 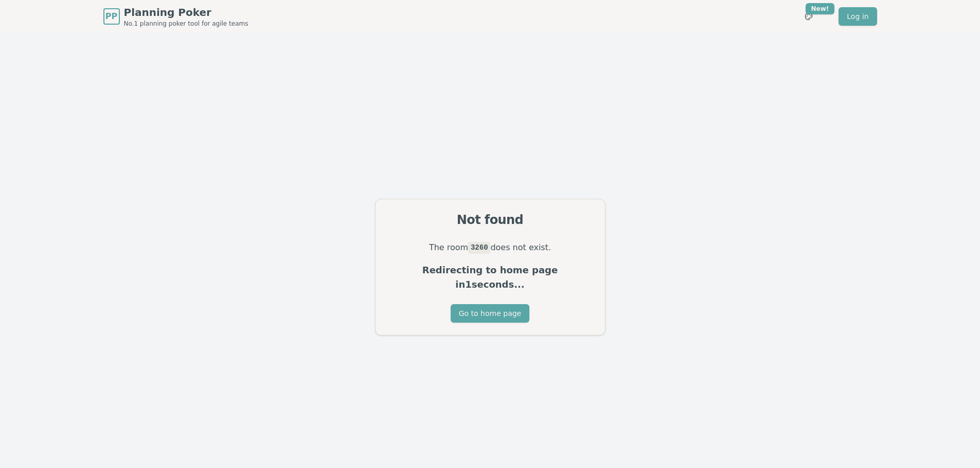 What do you see at coordinates (479, 247) in the screenshot?
I see `code: 3260` at bounding box center [479, 247].